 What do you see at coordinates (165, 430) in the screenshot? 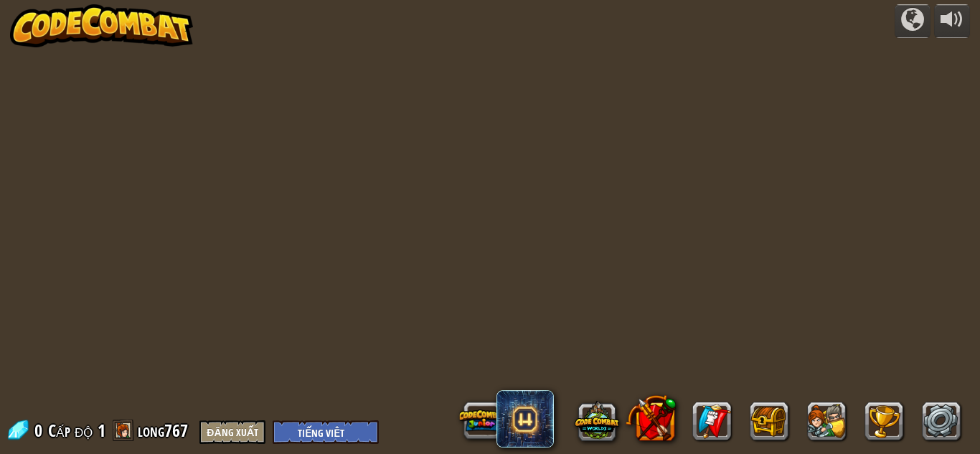
I see `a: long767` at bounding box center [165, 430].